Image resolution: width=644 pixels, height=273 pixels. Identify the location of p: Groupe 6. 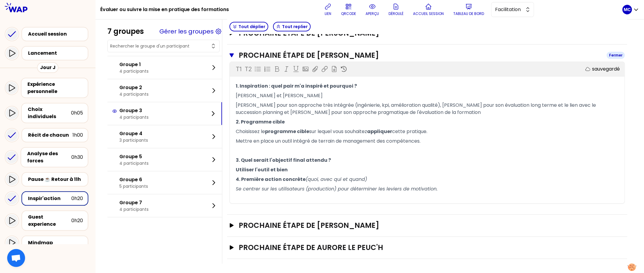
(134, 179).